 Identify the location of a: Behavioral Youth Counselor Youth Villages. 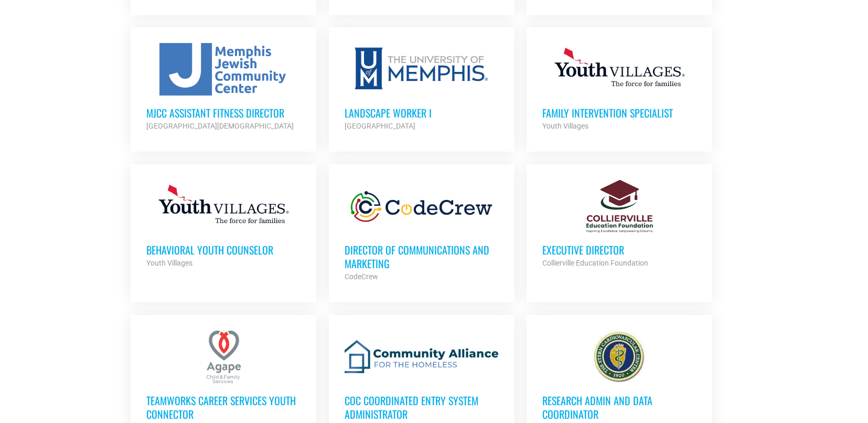
(223, 225).